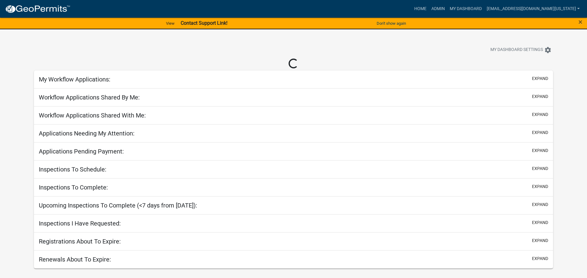 Image resolution: width=587 pixels, height=278 pixels. Describe the element at coordinates (80, 224) in the screenshot. I see `h5: Inspections I Have Requested:` at that location.